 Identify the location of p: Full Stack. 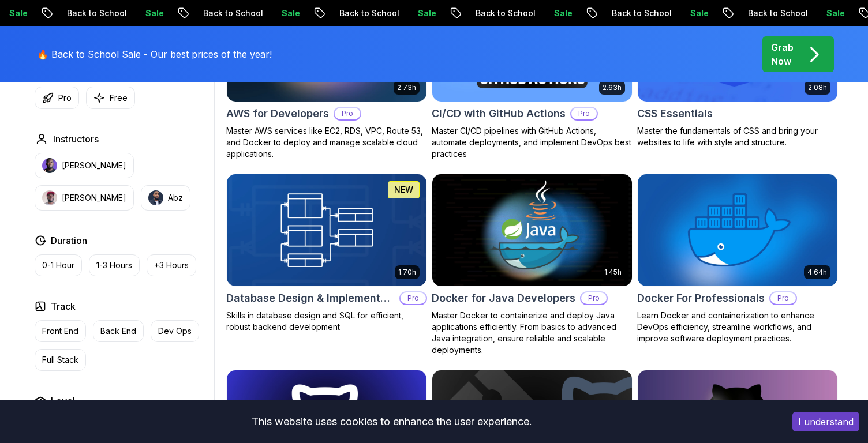
(60, 360).